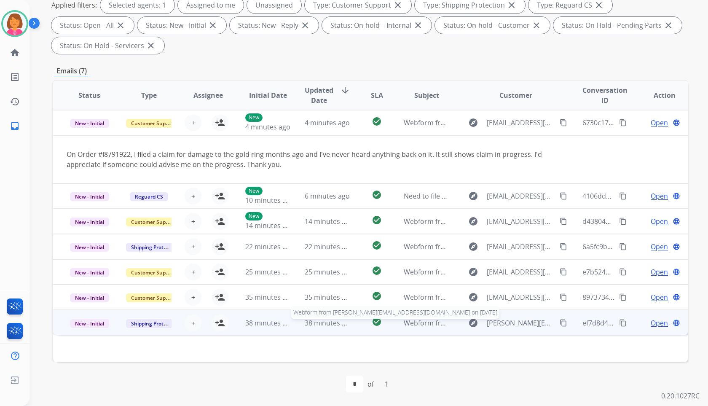 This screenshot has width=708, height=406. What do you see at coordinates (155, 323) in the screenshot?
I see `span: Shipping Protection` at bounding box center [155, 323].